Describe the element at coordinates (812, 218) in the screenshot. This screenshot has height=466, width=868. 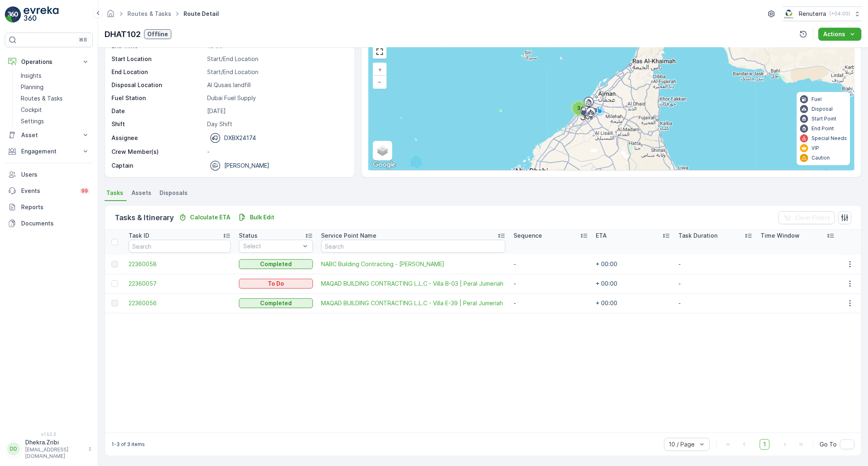
I see `p: Clear Filters` at that location.